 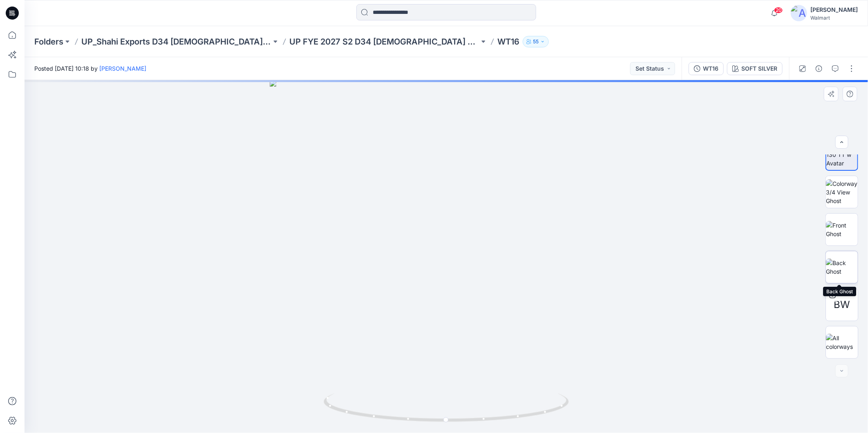 What do you see at coordinates (778, 10) in the screenshot?
I see `span: 20` at bounding box center [778, 10].